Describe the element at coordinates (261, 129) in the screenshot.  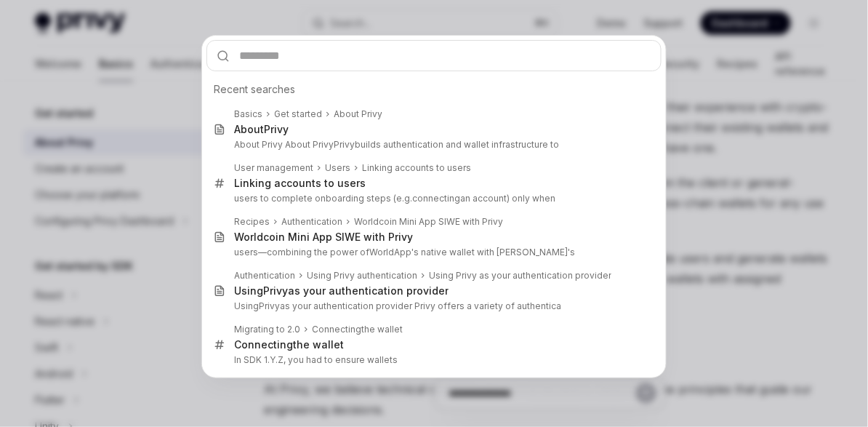
I see `div: About` at that location.